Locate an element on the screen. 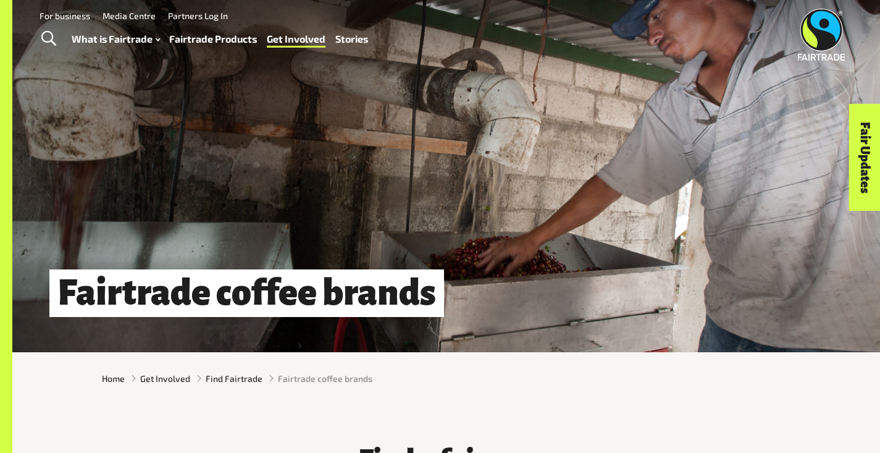 Image resolution: width=880 pixels, height=453 pixels. a: For business is located at coordinates (65, 15).